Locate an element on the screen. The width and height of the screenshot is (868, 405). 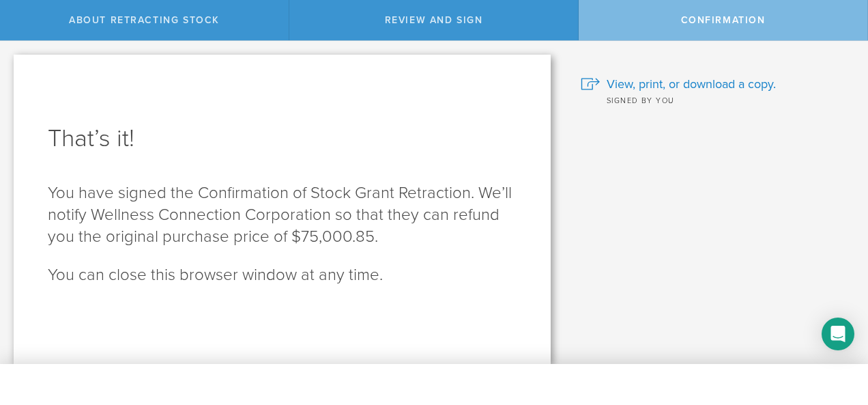
h1: That’s it! is located at coordinates (282, 139).